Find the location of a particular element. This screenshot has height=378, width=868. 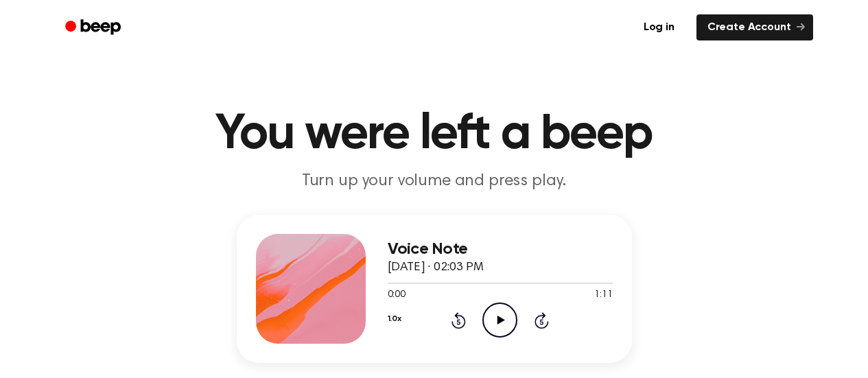

span: 0:00 is located at coordinates (396, 295).